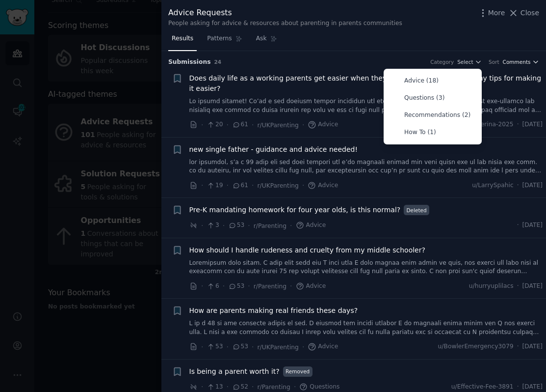  I want to click on a: Does daily life as a working parents get easier when they are primary school age? Any tips for ma..., so click(366, 83).